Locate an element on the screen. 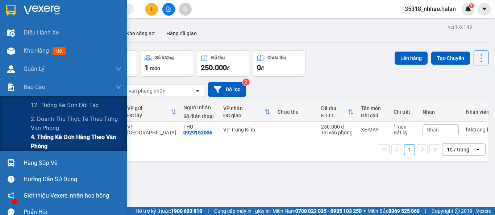 Image resolution: width=495 pixels, height=215 pixels. sup: 1 is located at coordinates (472, 6).